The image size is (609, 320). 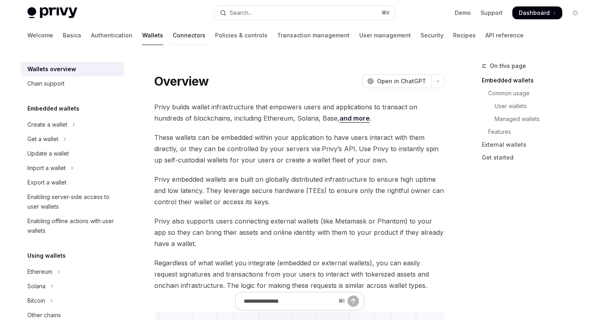 What do you see at coordinates (537, 13) in the screenshot?
I see `a: Dashboard` at bounding box center [537, 13].